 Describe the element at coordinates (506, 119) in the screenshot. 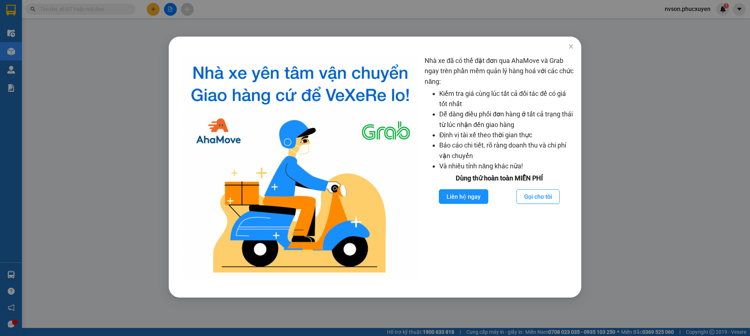

I see `li: Dễ dàng điều phối đơn hàng ở tất cả trạng thái từ lúc nhận đến giao hàng` at that location.